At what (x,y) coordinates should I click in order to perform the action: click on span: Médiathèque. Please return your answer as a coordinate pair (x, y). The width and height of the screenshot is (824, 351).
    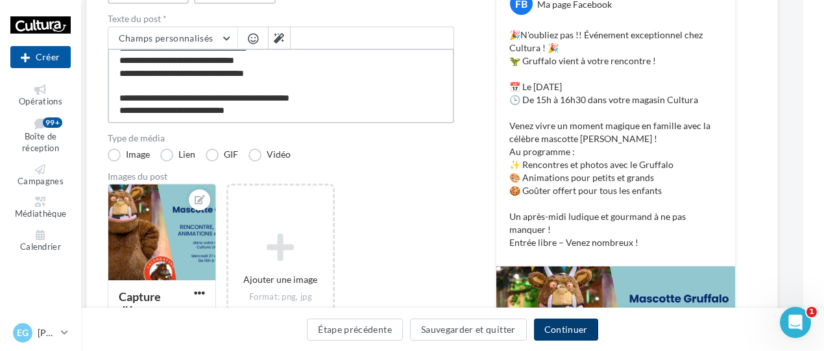
    Looking at the image, I should click on (41, 214).